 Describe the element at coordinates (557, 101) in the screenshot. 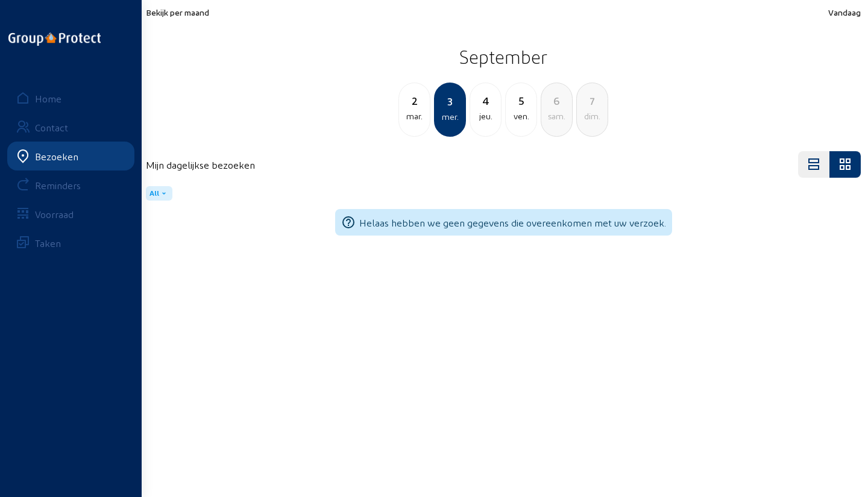

I see `div: 6` at that location.